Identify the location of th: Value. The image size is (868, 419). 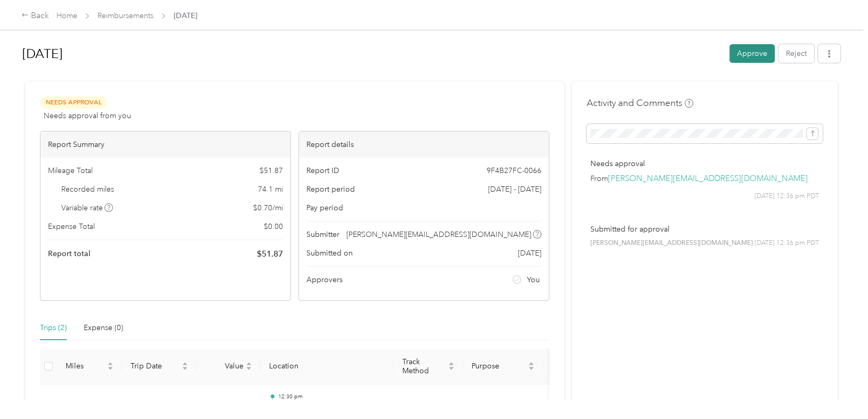
(229, 366).